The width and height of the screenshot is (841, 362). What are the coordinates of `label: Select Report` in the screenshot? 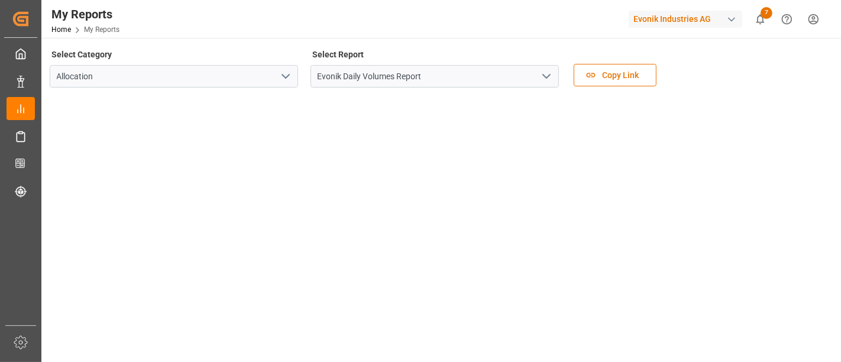 It's located at (338, 54).